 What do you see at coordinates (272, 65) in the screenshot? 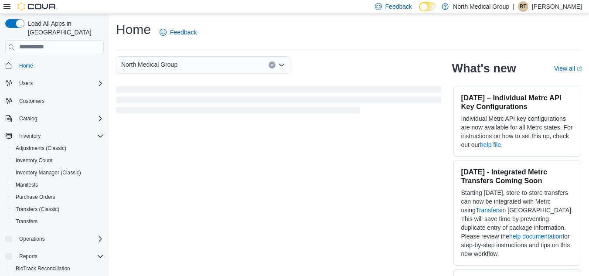
I see `button: Clear input` at bounding box center [272, 65].